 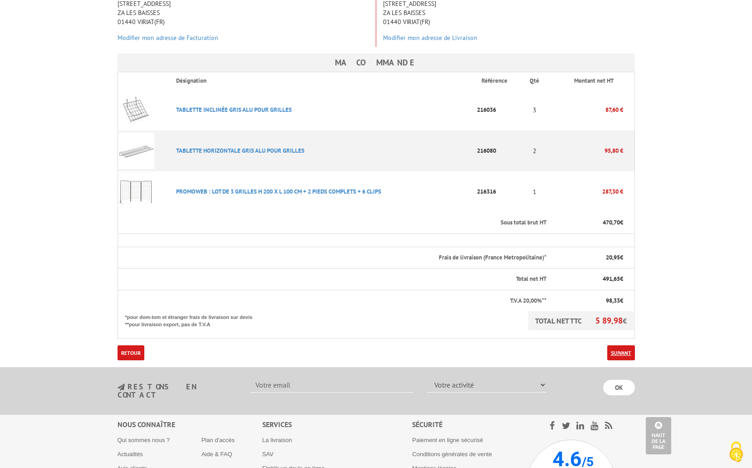 I want to click on a: Qui sommes nous ?, so click(x=144, y=440).